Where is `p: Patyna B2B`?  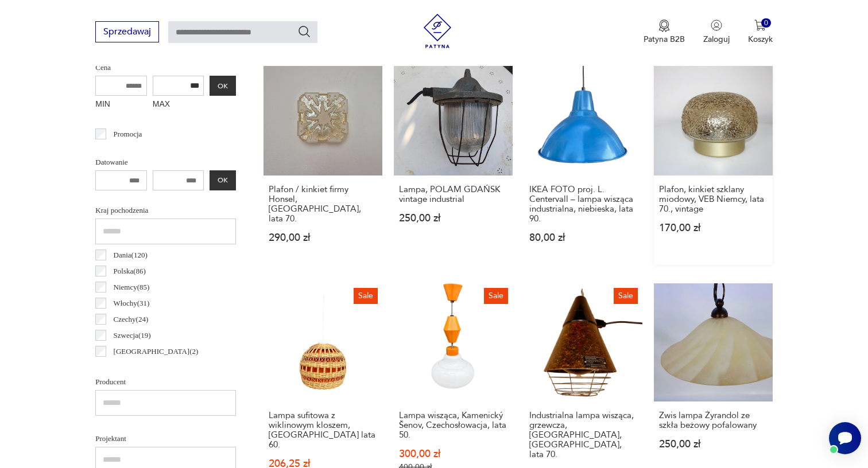 p: Patyna B2B is located at coordinates (664, 39).